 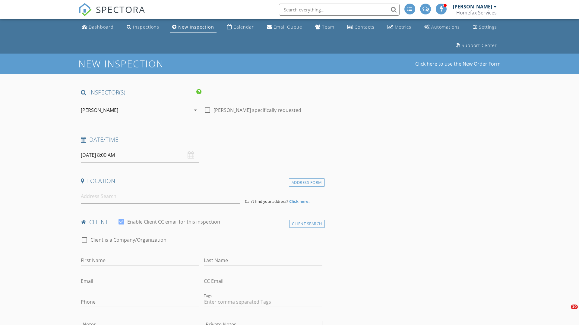 What do you see at coordinates (364, 27) in the screenshot?
I see `div: Contacts` at bounding box center [364, 27].